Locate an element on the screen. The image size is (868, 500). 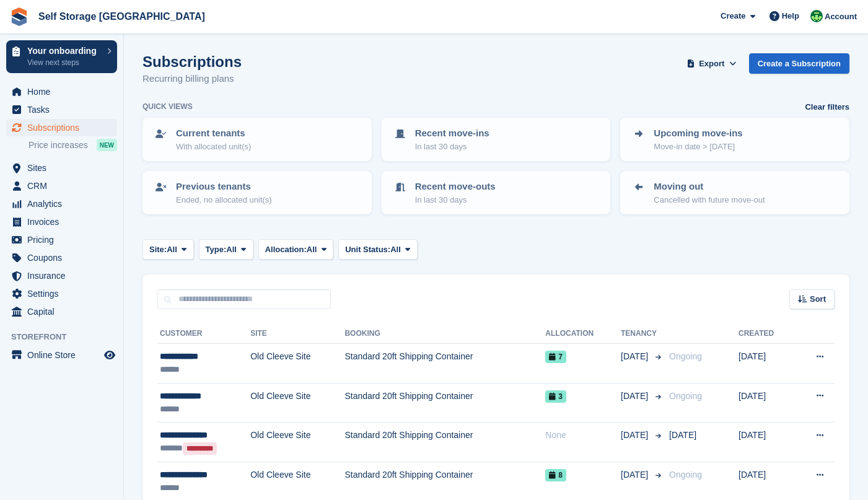
p: Moving out is located at coordinates (709, 187).